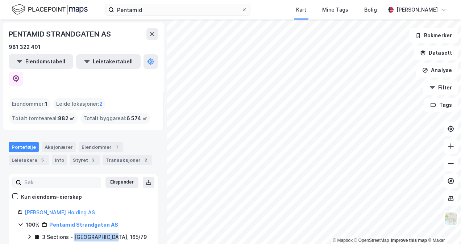 This screenshot has width=461, height=244. I want to click on a: Pentamid Strandgaten AS, so click(84, 225).